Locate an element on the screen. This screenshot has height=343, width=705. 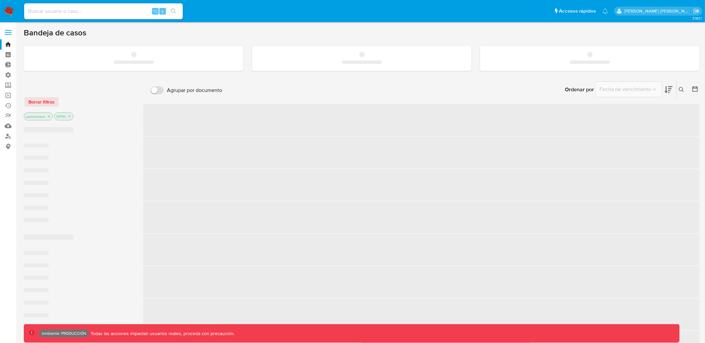
a: Notificaciones is located at coordinates (605, 11).